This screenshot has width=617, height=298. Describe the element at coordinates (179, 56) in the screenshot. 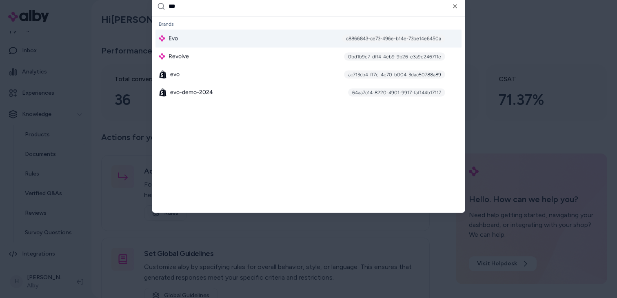

I see `span: Revolve` at that location.